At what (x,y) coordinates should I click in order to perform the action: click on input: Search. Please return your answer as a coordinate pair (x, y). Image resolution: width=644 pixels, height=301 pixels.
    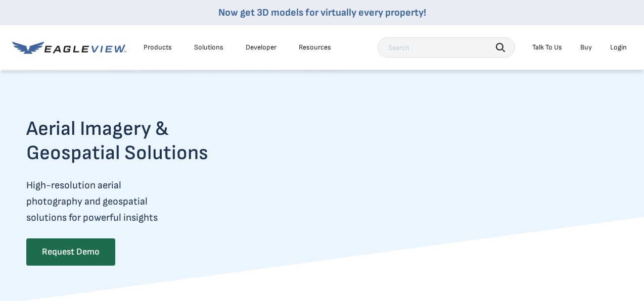
    Looking at the image, I should click on (446, 47).